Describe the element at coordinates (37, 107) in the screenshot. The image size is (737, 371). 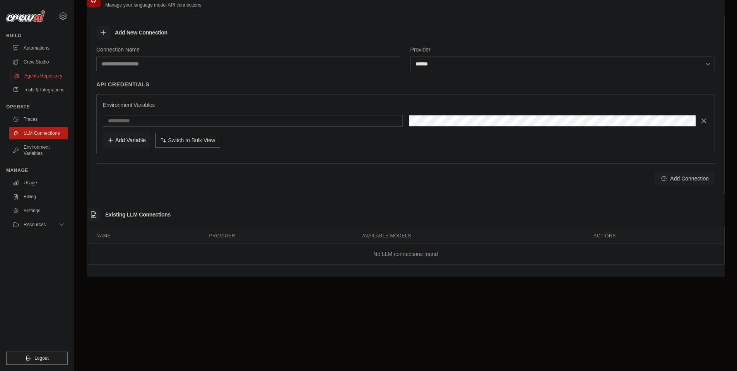
I see `div: Operate` at that location.